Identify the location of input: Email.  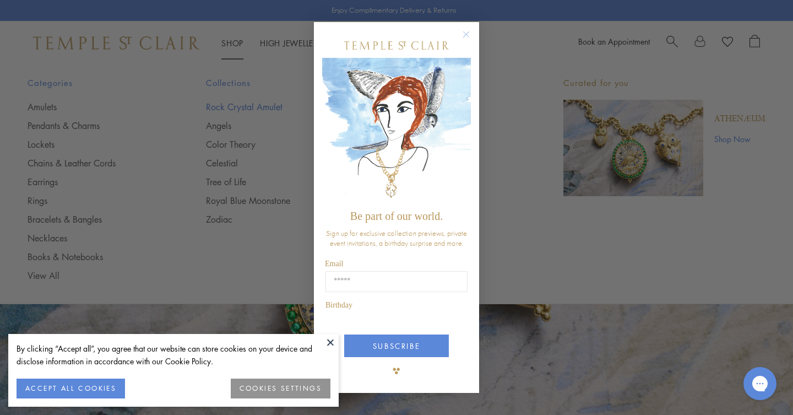
(396, 281).